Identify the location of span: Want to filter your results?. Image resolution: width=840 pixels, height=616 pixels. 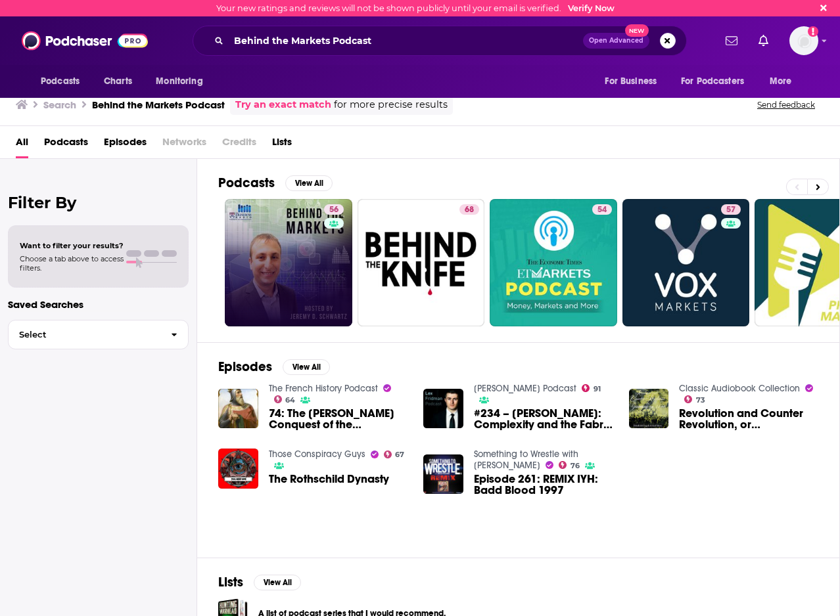
(71, 245).